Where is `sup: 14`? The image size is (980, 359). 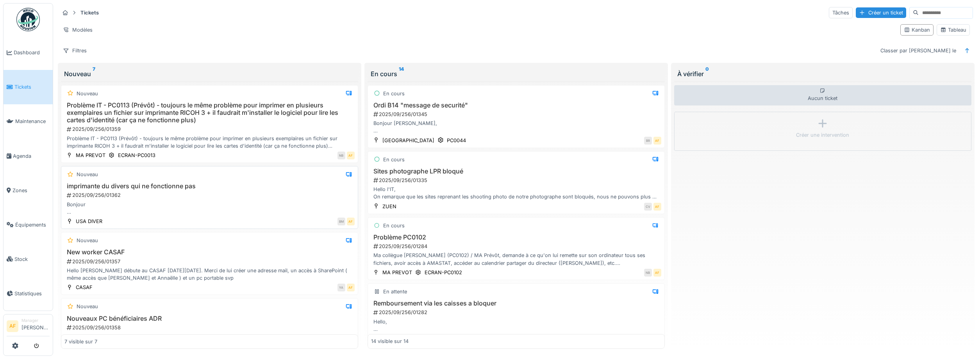
sup: 14 is located at coordinates (401, 74).